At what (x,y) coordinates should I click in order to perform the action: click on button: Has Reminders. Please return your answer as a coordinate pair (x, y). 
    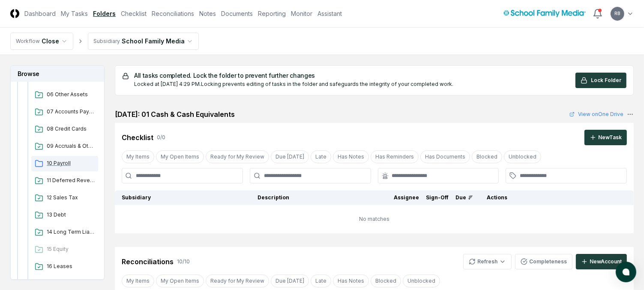
    Looking at the image, I should click on (395, 157).